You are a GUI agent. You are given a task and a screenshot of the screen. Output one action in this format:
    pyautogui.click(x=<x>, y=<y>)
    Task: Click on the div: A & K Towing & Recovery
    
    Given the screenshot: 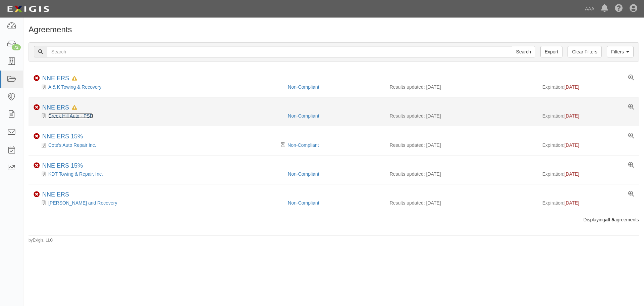 What is the action you would take?
    pyautogui.click(x=158, y=87)
    